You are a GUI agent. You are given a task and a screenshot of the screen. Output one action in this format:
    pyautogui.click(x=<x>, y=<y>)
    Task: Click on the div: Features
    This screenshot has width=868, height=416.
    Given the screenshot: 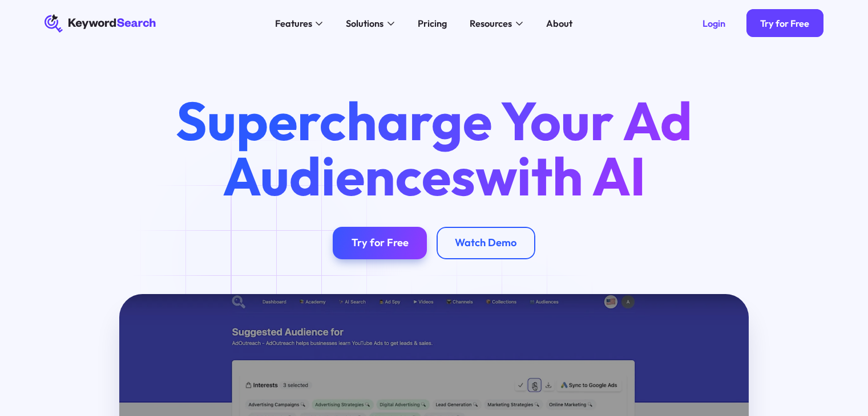 What is the action you would take?
    pyautogui.click(x=294, y=24)
    